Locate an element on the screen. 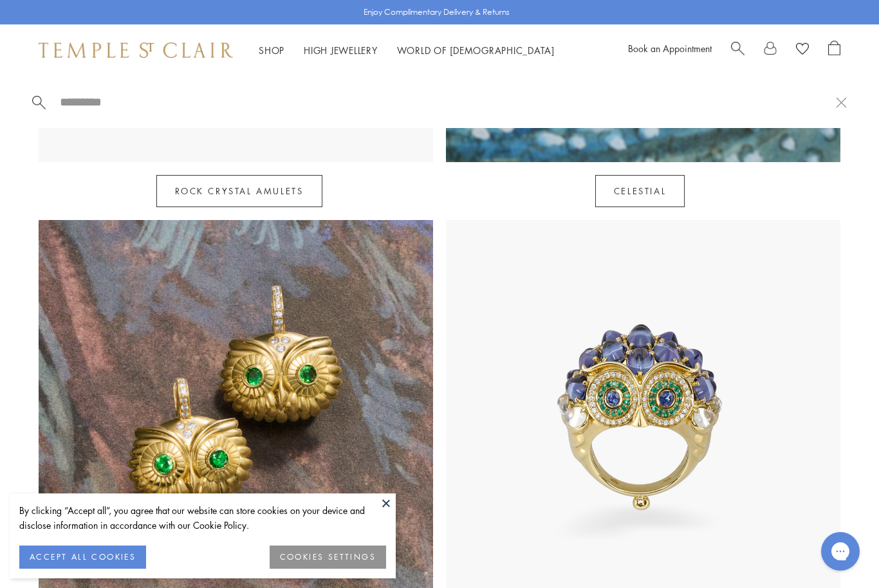 Image resolution: width=879 pixels, height=588 pixels. button: COOKIES SETTINGS is located at coordinates (328, 557).